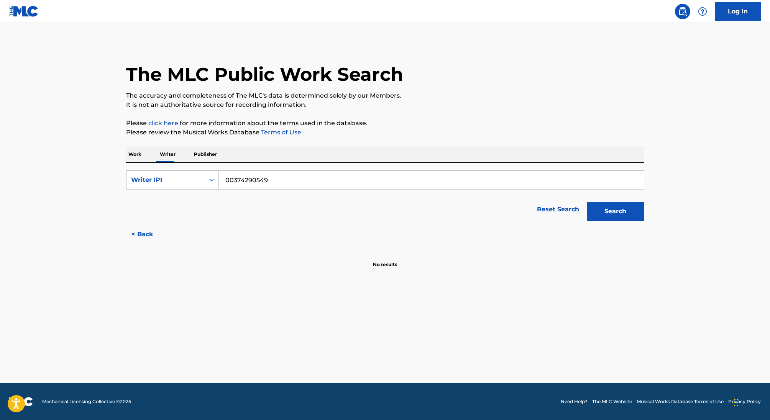 The height and width of the screenshot is (420, 770). Describe the element at coordinates (612, 402) in the screenshot. I see `a: The MLC Website` at that location.